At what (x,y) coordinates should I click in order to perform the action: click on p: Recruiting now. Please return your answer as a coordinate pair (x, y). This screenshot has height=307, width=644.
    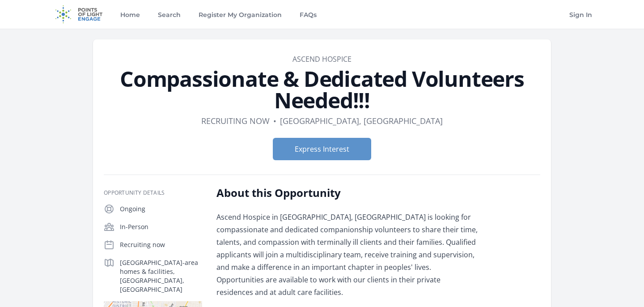
    Looking at the image, I should click on (161, 245).